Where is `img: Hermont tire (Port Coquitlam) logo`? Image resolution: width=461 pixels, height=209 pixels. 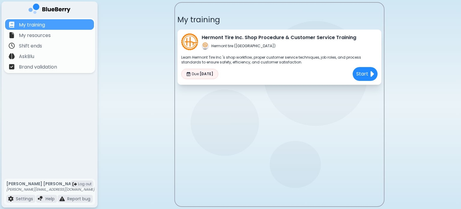 img: Hermont tire (Port Coquitlam) logo is located at coordinates (205, 46).